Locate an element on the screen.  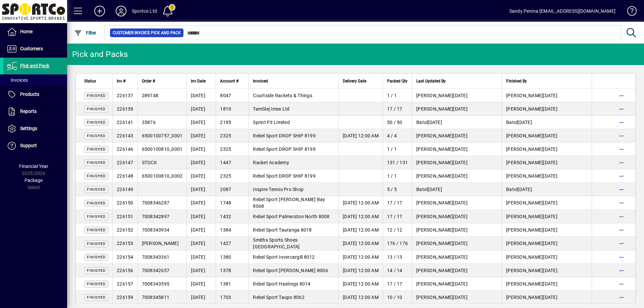
span: Rebel Sport Tauranga 8018 is located at coordinates (282, 230).